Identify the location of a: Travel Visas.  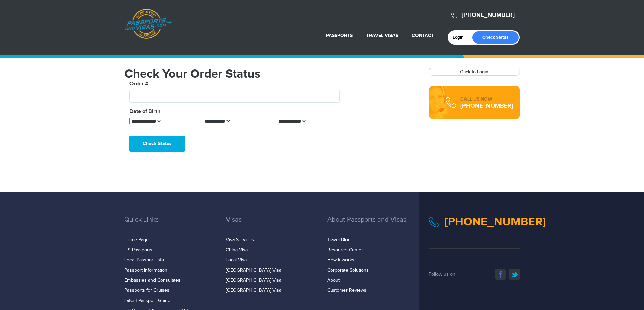
(382, 35).